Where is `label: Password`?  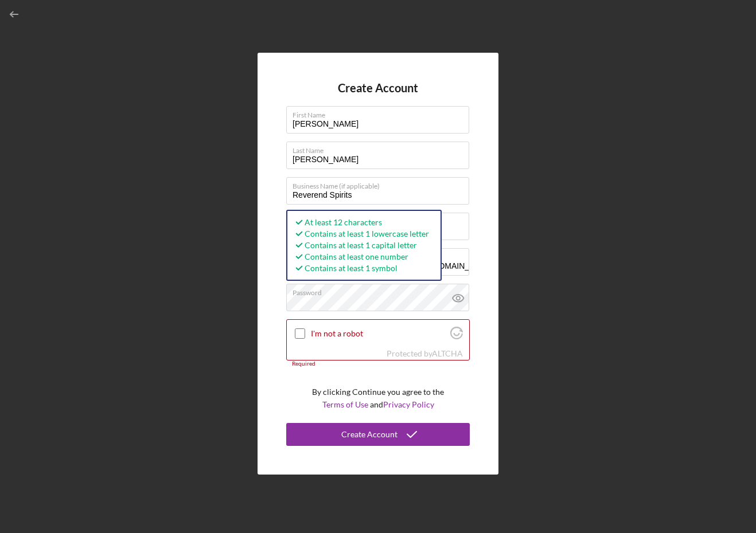
label: Password is located at coordinates (381, 290).